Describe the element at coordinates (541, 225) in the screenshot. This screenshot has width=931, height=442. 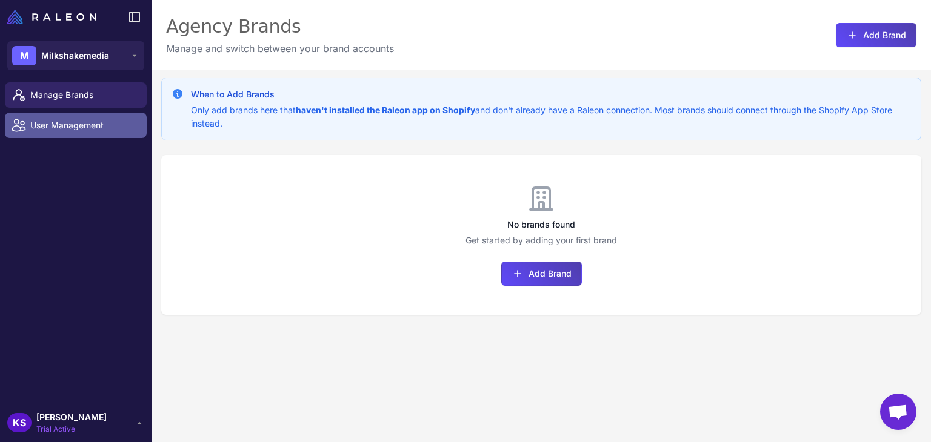
I see `h3: No brands found` at that location.